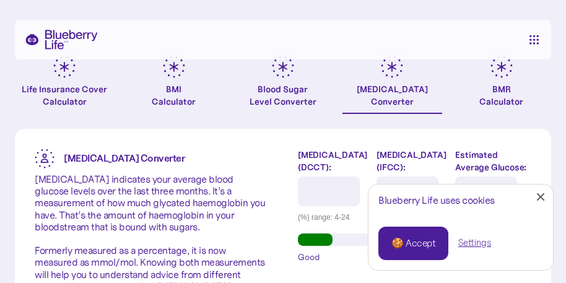 The width and height of the screenshot is (566, 283). What do you see at coordinates (461, 200) in the screenshot?
I see `div: Blueberry Life uses cookies` at bounding box center [461, 200].